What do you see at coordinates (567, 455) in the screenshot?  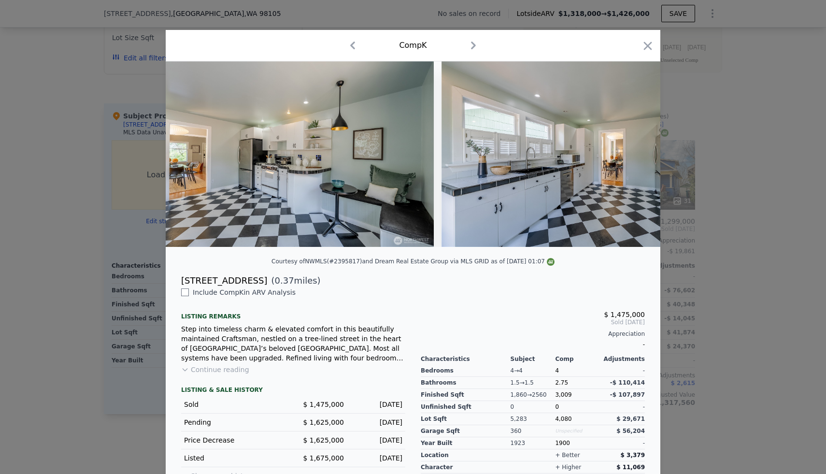 I see `div: + better` at bounding box center [567, 455].